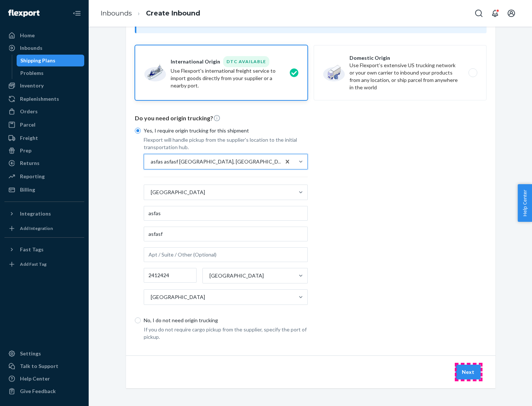 The image size is (532, 406). What do you see at coordinates (51, 73) in the screenshot?
I see `a: Problems` at bounding box center [51, 73].